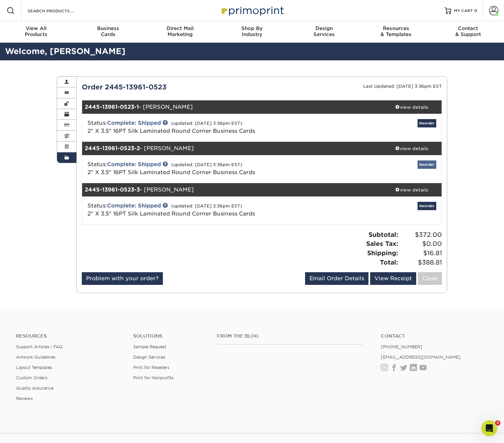 The height and width of the screenshot is (443, 504). I want to click on span: Design, so click(324, 29).